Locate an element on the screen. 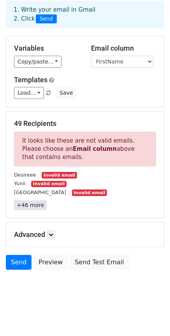 The height and width of the screenshot is (336, 170). a: Send is located at coordinates (19, 262).